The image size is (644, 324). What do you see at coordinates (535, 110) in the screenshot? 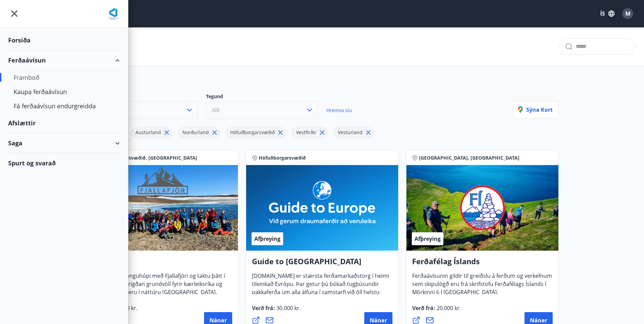
I see `p: Sýna kort` at bounding box center [535, 110].